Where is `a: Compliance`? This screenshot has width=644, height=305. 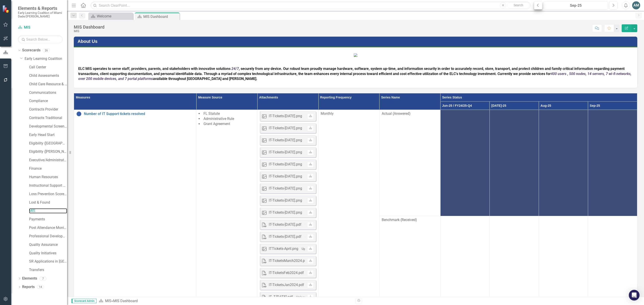
a: Compliance is located at coordinates (48, 101).